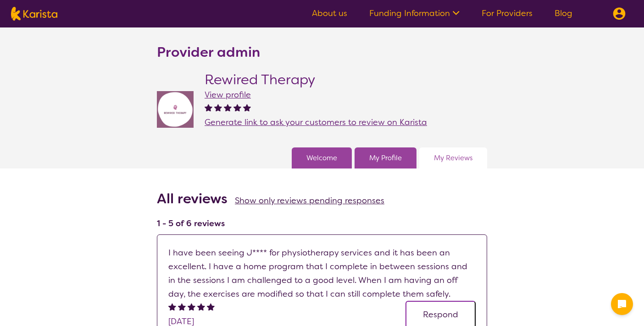 The width and height of the screenshot is (644, 326). What do you see at coordinates (414, 13) in the screenshot?
I see `a: Funding Information` at bounding box center [414, 13].